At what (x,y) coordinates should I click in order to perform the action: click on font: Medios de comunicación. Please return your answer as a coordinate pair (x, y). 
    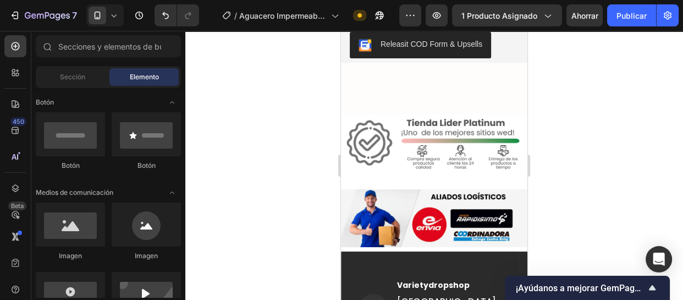
    Looking at the image, I should click on (74, 192).